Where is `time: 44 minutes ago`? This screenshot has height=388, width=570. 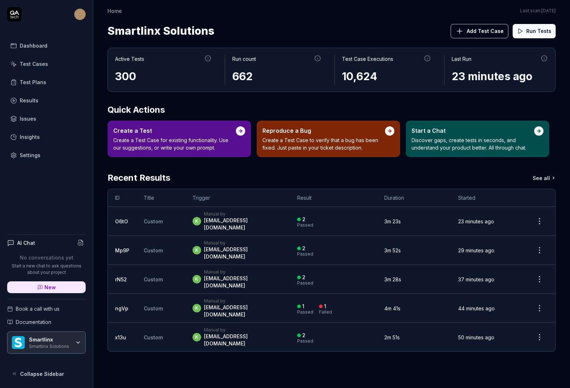
time: 44 minutes ago is located at coordinates (476, 309).